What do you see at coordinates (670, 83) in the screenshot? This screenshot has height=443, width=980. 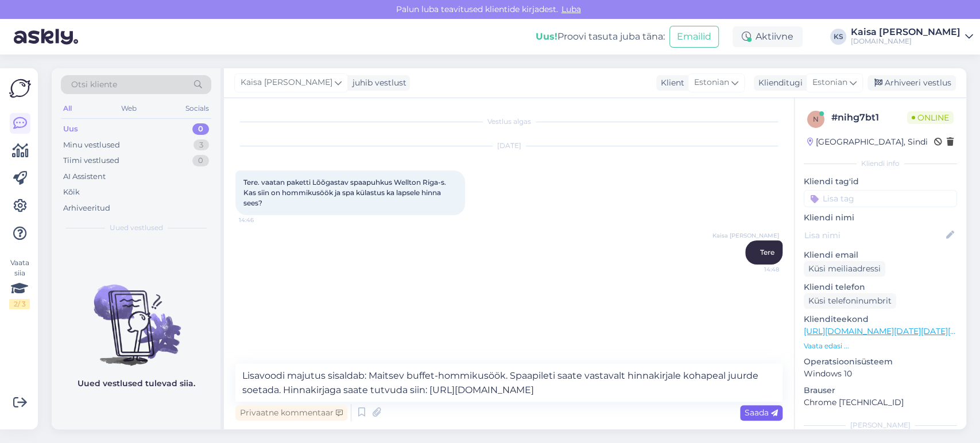 I see `div: Klient` at bounding box center [670, 83].